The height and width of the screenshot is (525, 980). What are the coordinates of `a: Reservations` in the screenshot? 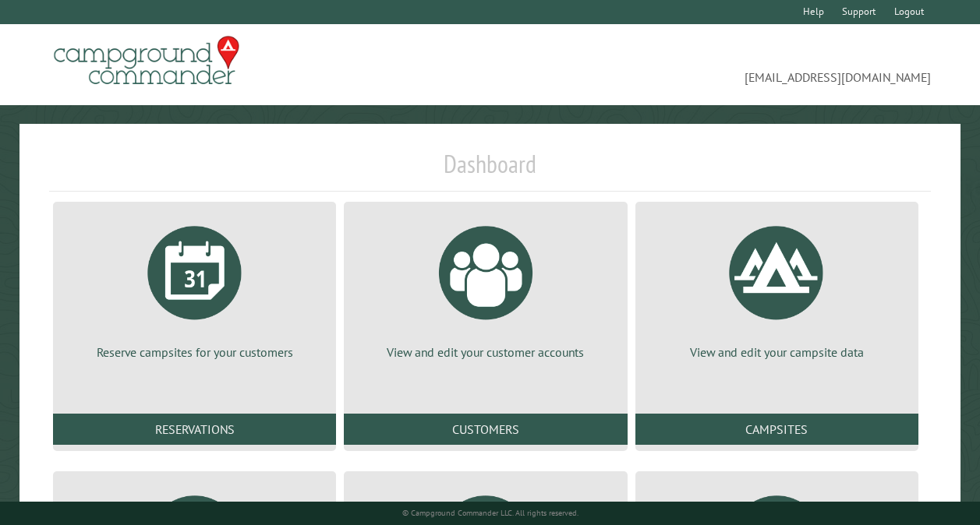 It's located at (194, 429).